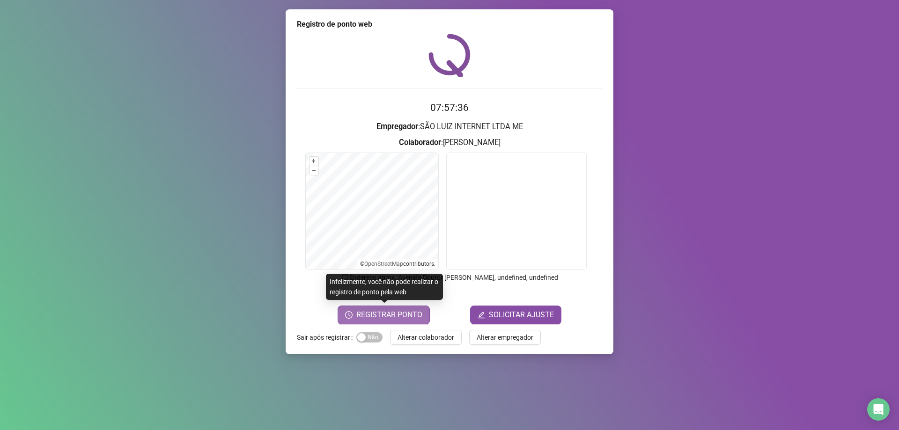  Describe the element at coordinates (449, 127) in the screenshot. I see `h3: : SÃO LUIZ INTERNET LTDA ME` at that location.